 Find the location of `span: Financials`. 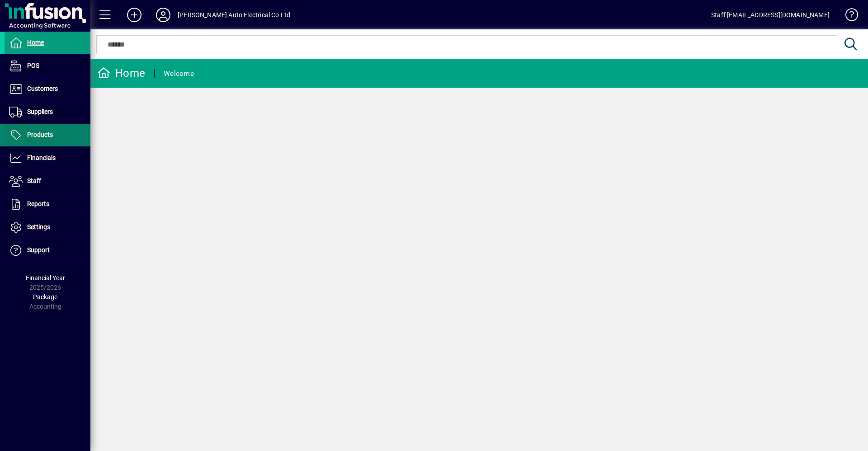

span: Financials is located at coordinates (41, 158).